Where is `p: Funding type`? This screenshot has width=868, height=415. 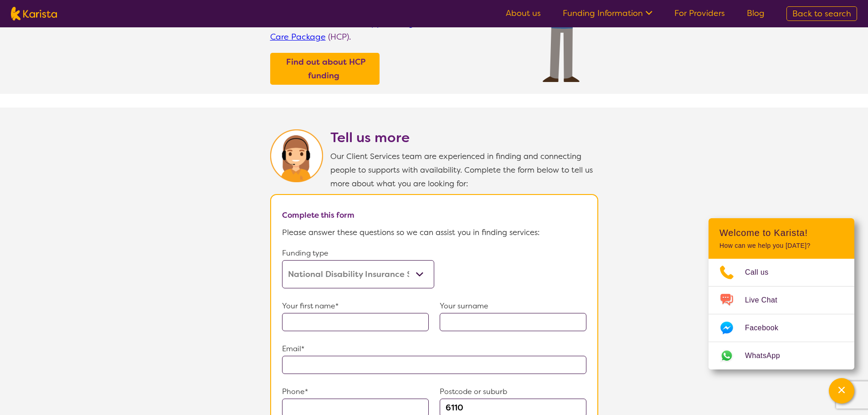 p: Funding type is located at coordinates (358, 253).